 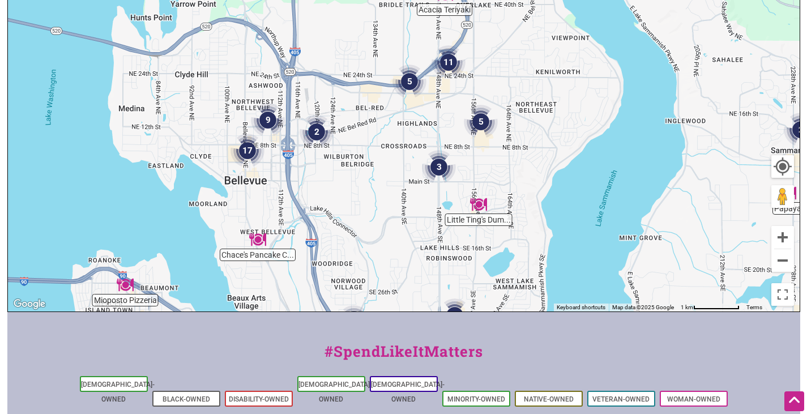 What do you see at coordinates (449, 62) in the screenshot?
I see `div: 11` at bounding box center [449, 62].